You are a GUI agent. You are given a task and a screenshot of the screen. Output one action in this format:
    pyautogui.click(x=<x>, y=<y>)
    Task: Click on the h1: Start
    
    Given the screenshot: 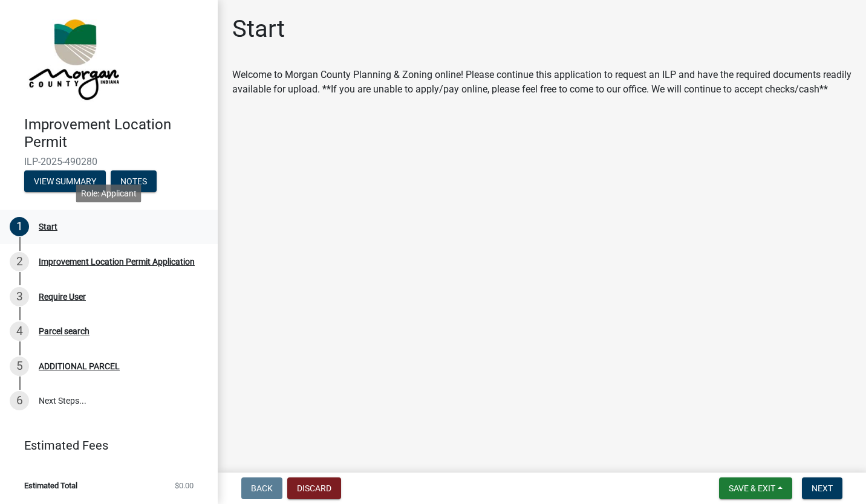 What is the action you would take?
    pyautogui.click(x=258, y=29)
    